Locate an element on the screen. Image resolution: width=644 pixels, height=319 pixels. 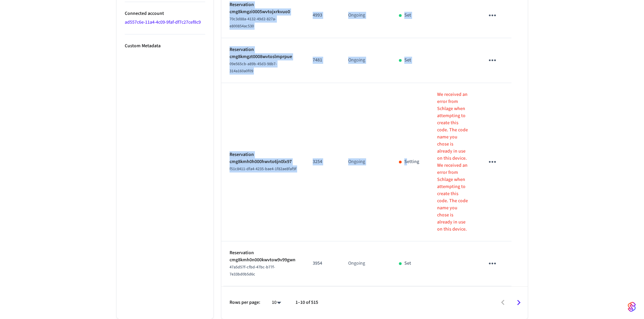
span: 09e565cb-a89b-45d3-98b7-314a160a0f09 is located at coordinates (253, 68).